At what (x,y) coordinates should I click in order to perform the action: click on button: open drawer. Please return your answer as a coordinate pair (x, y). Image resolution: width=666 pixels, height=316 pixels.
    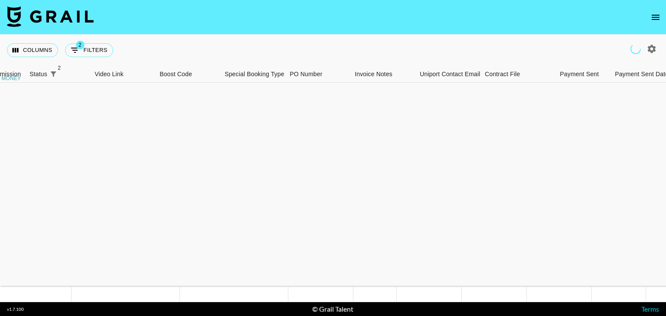
    Looking at the image, I should click on (655, 17).